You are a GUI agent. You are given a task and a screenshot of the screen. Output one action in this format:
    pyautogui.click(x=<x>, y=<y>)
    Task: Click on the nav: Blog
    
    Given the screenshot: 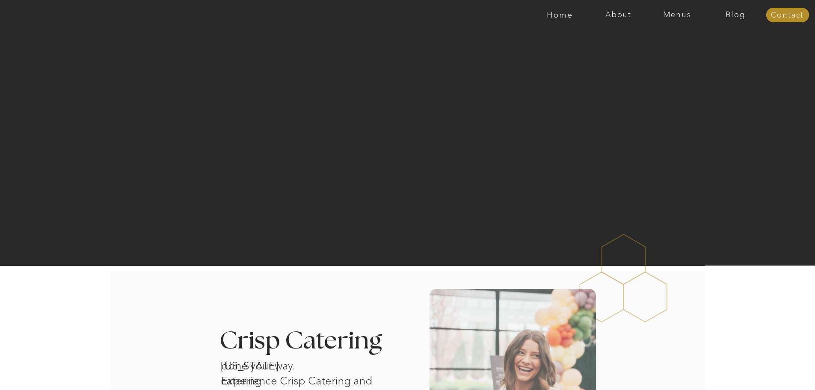 What is the action you would take?
    pyautogui.click(x=735, y=15)
    